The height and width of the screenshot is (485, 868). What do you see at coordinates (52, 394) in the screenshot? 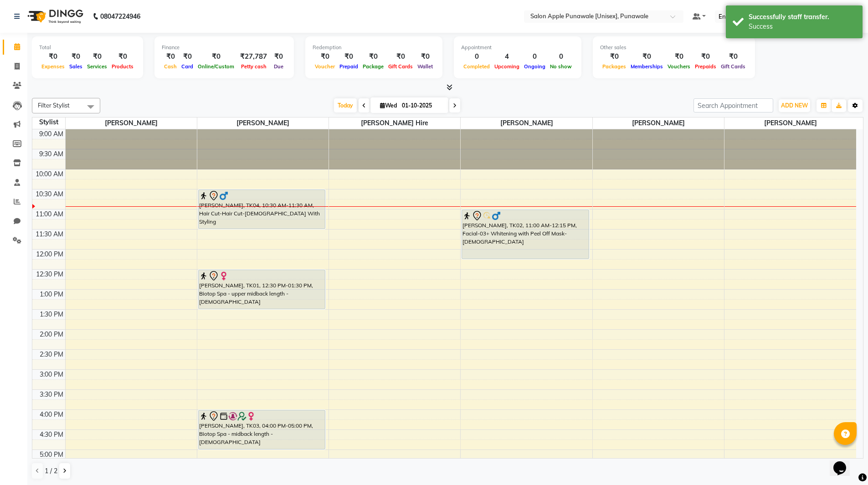
I see `div: 3:30 PM` at bounding box center [52, 394].